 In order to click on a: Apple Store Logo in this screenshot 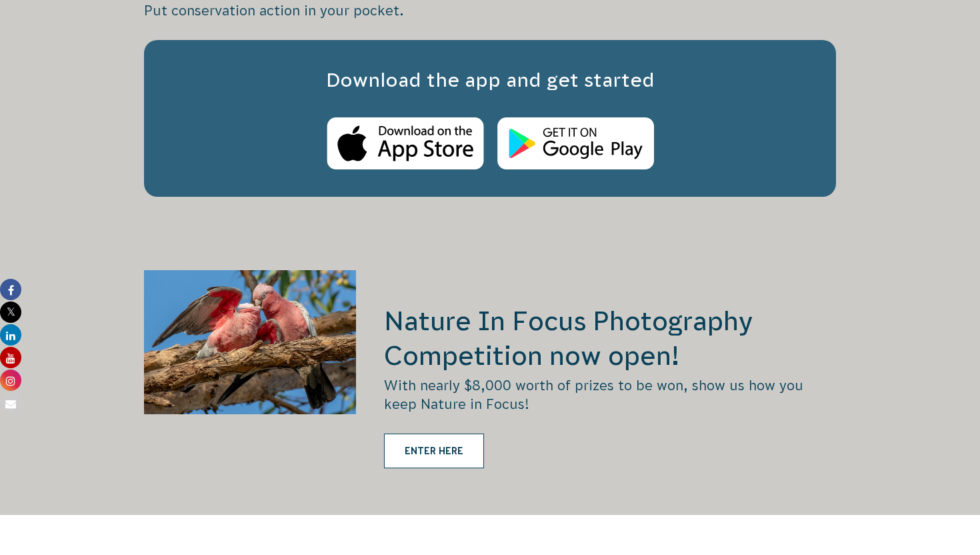, I will do `click(405, 143)`.